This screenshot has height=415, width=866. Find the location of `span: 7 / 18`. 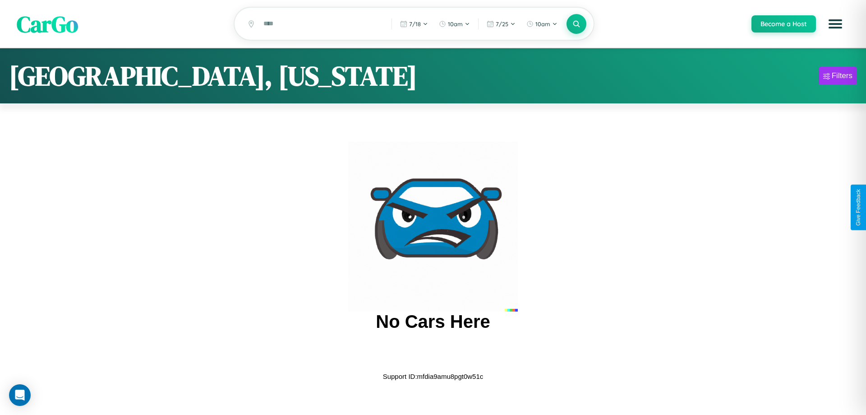

span: 7 / 18 is located at coordinates (415, 24).